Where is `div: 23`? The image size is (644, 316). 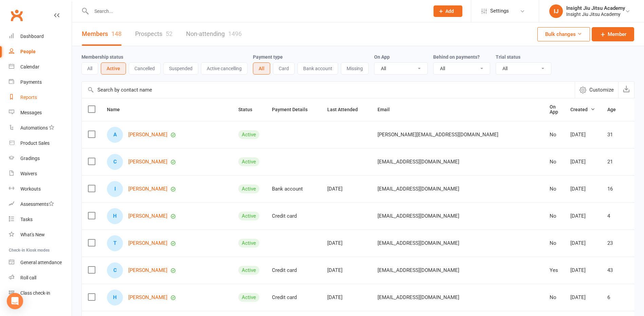
div: 23 is located at coordinates (615, 243).